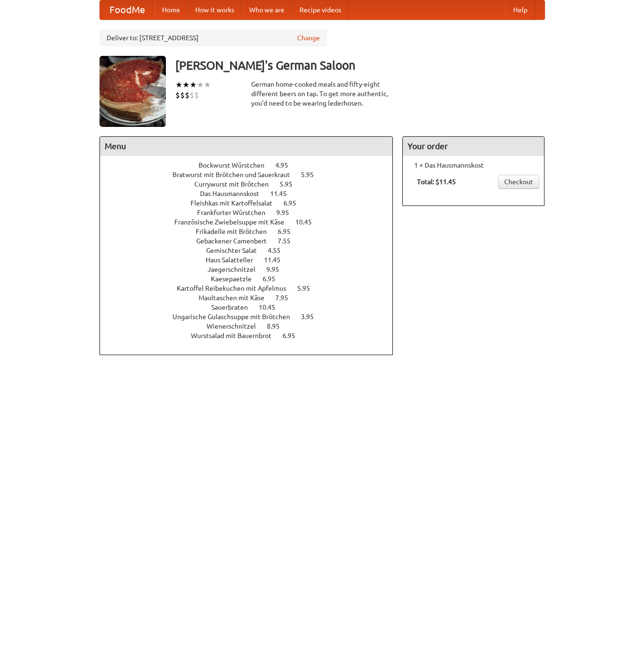 The width and height of the screenshot is (644, 670). What do you see at coordinates (236, 270) in the screenshot?
I see `span: Jaegerschnitzel` at bounding box center [236, 270].